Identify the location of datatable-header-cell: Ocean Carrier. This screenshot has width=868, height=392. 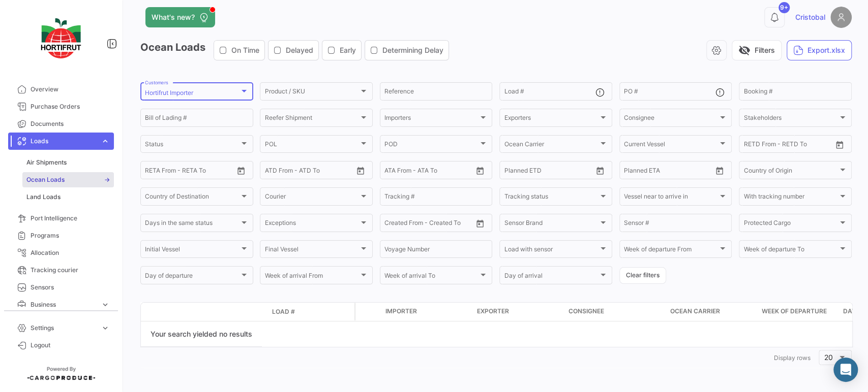
(712, 312).